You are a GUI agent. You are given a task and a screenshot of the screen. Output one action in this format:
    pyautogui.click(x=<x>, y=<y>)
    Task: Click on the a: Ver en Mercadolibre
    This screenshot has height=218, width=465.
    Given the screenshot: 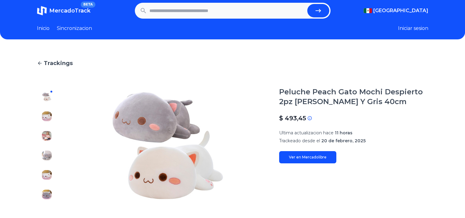 What is the action you would take?
    pyautogui.click(x=308, y=158)
    